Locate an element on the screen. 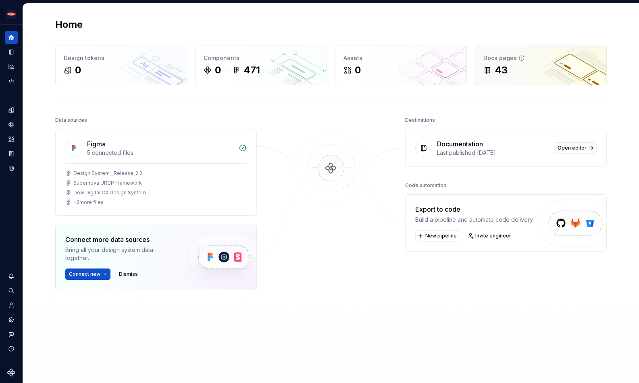  h2: Home is located at coordinates (69, 25).